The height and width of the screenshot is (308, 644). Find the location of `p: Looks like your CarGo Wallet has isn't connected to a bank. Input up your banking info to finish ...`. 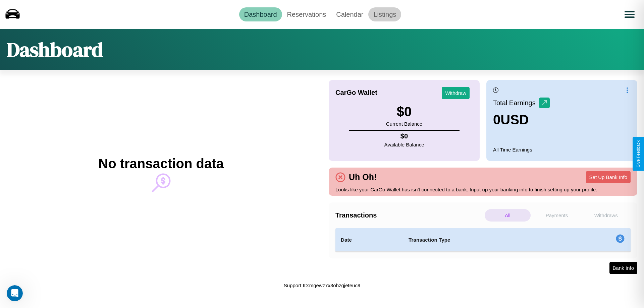

p: Looks like your CarGo Wallet has isn't connected to a bank. Input up your banking info to finish ... is located at coordinates (483, 190).